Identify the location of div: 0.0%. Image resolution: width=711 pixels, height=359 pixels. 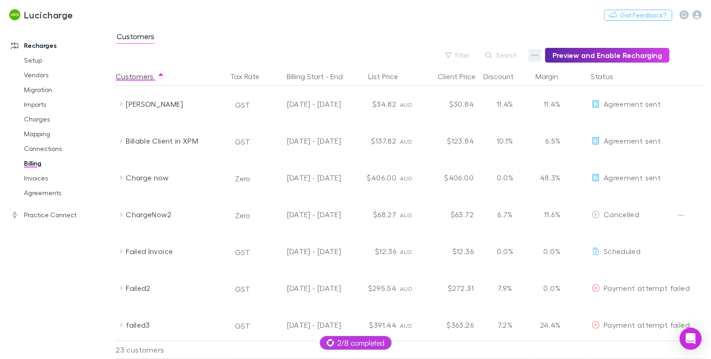
(505, 178).